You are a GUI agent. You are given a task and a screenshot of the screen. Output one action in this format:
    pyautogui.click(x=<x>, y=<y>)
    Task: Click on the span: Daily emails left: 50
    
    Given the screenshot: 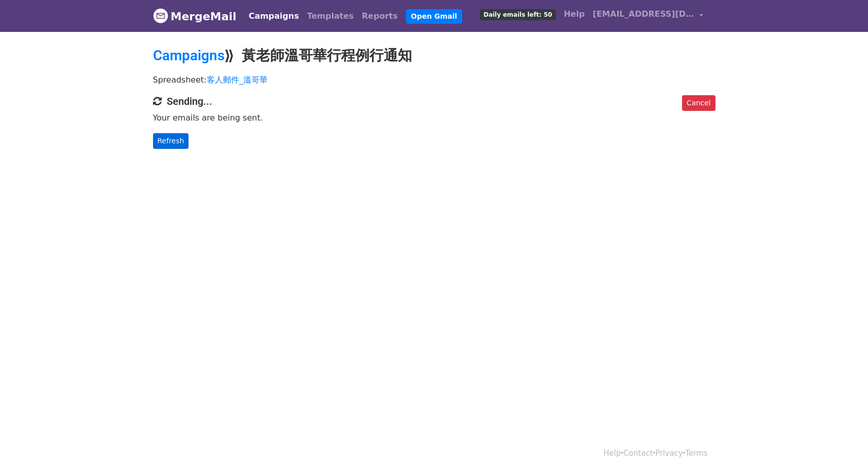 What is the action you would take?
    pyautogui.click(x=517, y=15)
    